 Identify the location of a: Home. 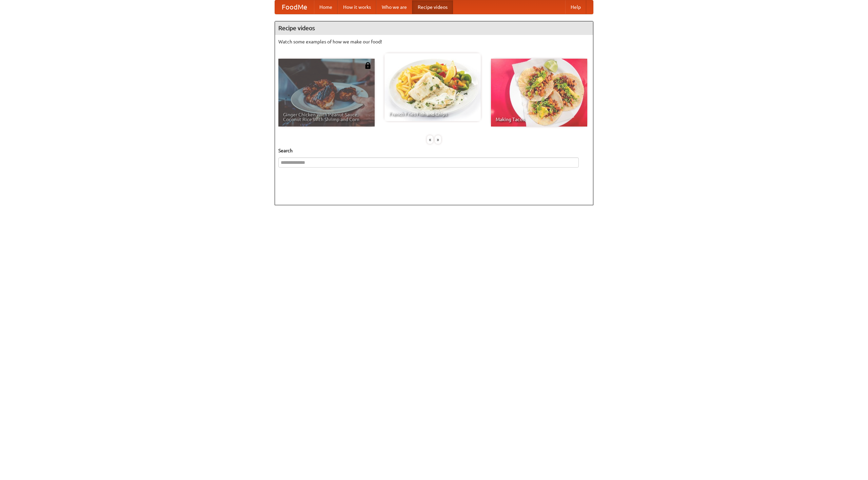
(326, 7).